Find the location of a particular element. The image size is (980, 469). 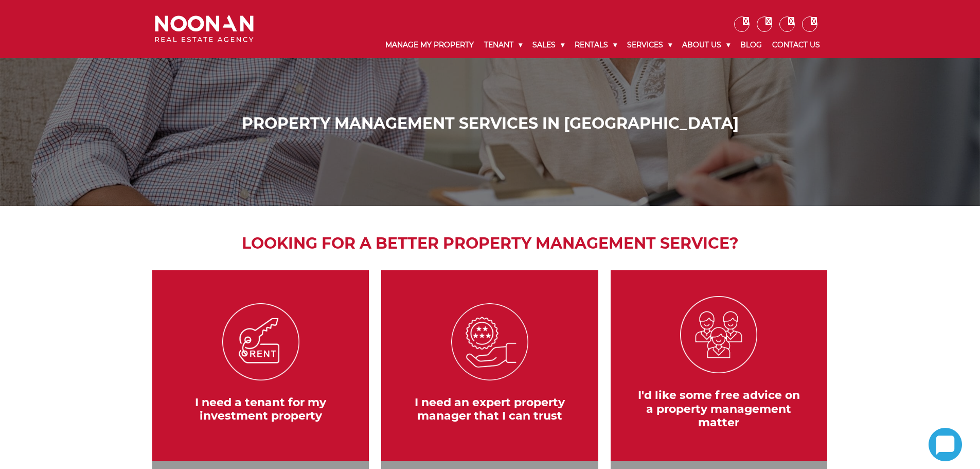

a: Tenant is located at coordinates (503, 45).